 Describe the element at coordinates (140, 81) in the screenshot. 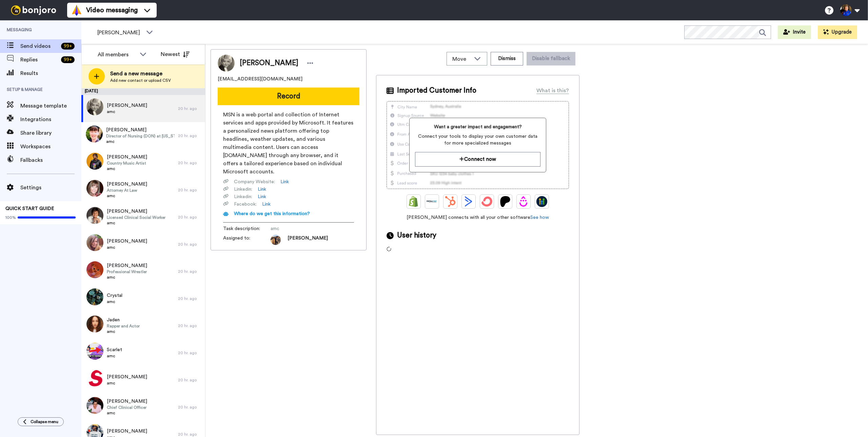

I see `span: Add new contact or upload CSV` at that location.